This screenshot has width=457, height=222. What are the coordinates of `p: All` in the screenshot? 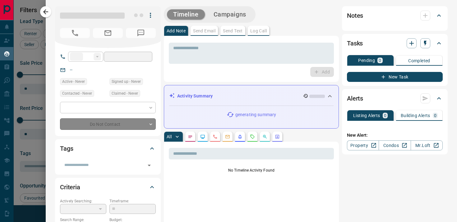 It's located at (169, 136).